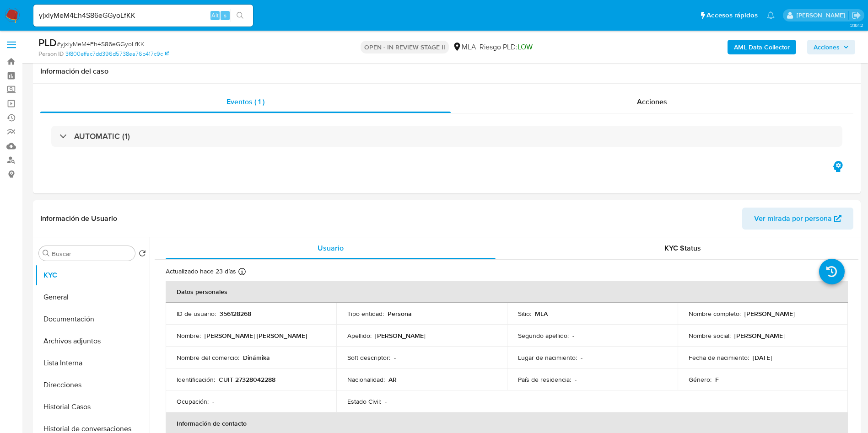 This screenshot has width=868, height=433. Describe the element at coordinates (831, 48) in the screenshot. I see `button: Acciones` at that location.